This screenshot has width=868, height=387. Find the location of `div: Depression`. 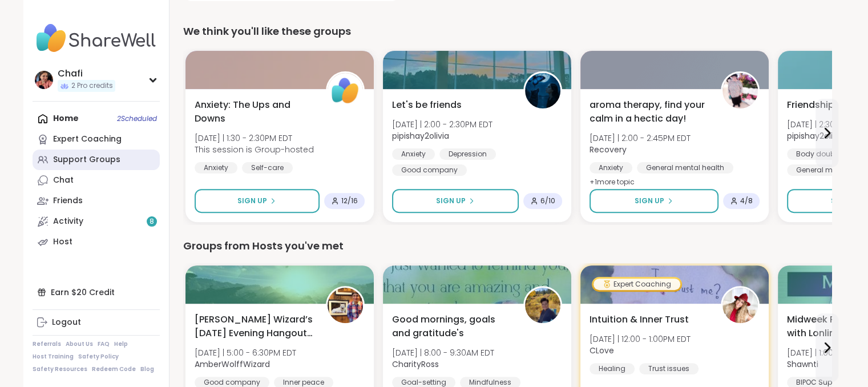

div: Depression is located at coordinates (467, 154).